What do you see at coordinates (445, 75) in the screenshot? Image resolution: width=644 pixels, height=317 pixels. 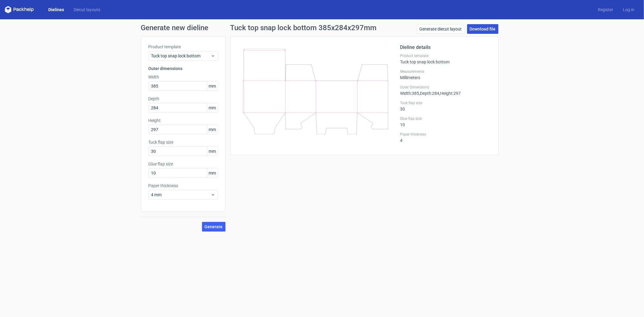 I see `div: Millimeters` at bounding box center [445, 75].